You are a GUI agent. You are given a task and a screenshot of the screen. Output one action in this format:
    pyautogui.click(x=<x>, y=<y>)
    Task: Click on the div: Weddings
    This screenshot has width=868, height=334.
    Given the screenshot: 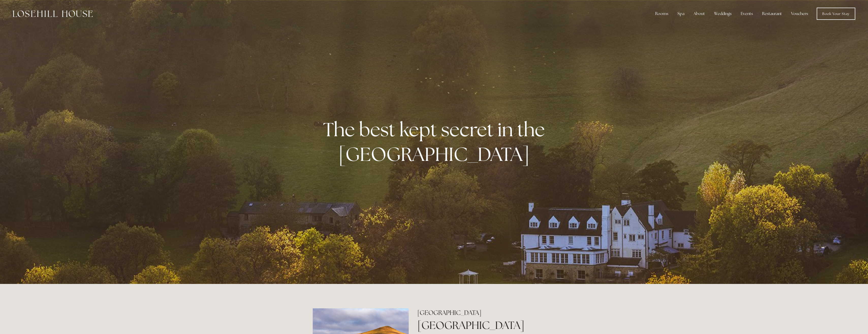 What is the action you would take?
    pyautogui.click(x=722, y=14)
    